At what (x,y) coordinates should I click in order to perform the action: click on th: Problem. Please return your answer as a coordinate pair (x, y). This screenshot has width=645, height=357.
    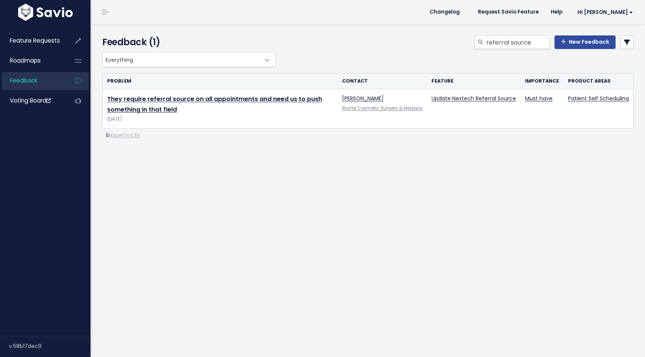
    Looking at the image, I should click on (220, 81).